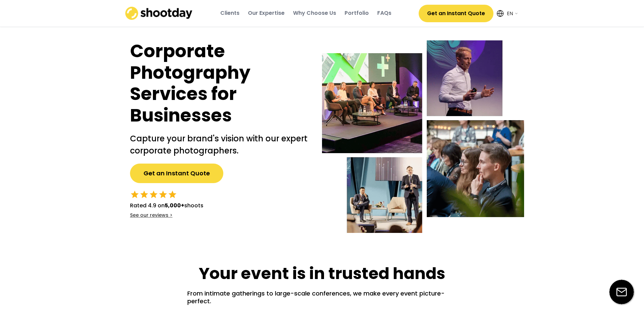 This screenshot has width=644, height=311. I want to click on div: Rated 4.9 on shoots, so click(167, 206).